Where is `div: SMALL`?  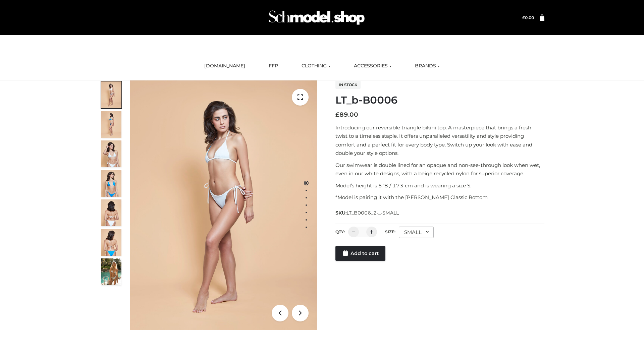
div: SMALL is located at coordinates (416, 232).